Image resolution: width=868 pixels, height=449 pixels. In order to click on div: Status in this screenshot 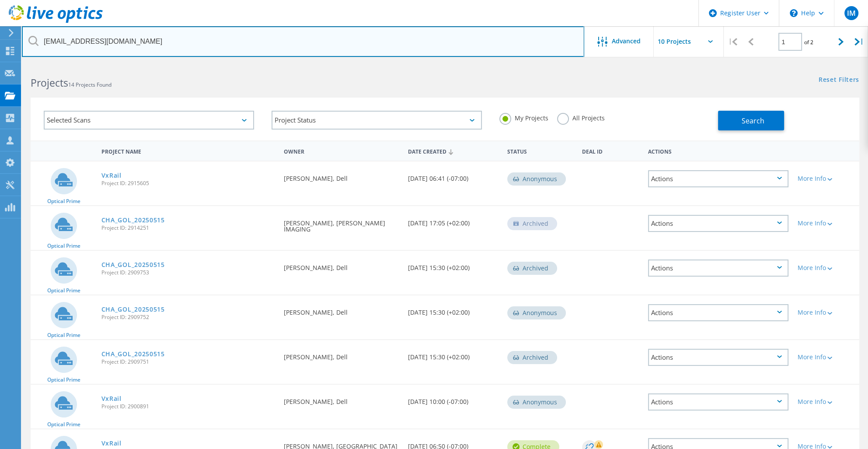, I will do `click(540, 151)`.